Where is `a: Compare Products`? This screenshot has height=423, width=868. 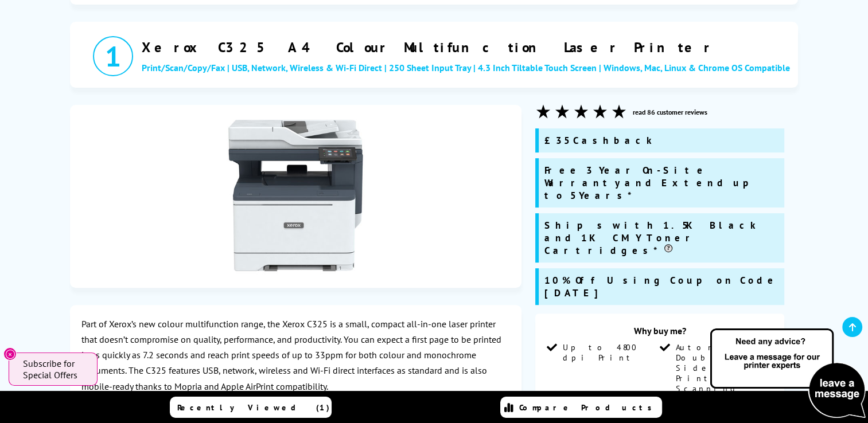
a: Compare Products is located at coordinates (581, 407).